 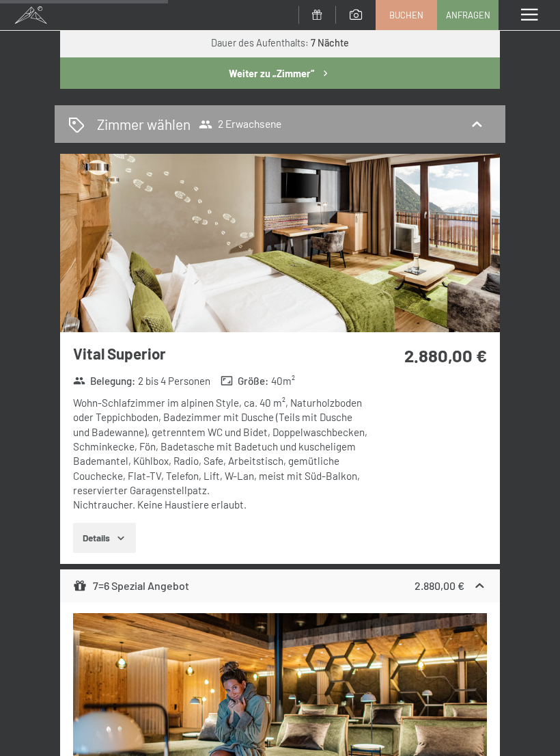 What do you see at coordinates (220, 454) in the screenshot?
I see `div: Wohn-Schlafzimmer im alpinen Style, ca. 40 m², Naturholzboden oder Teppichboden, Badezimmer mit D...` at bounding box center [220, 454].